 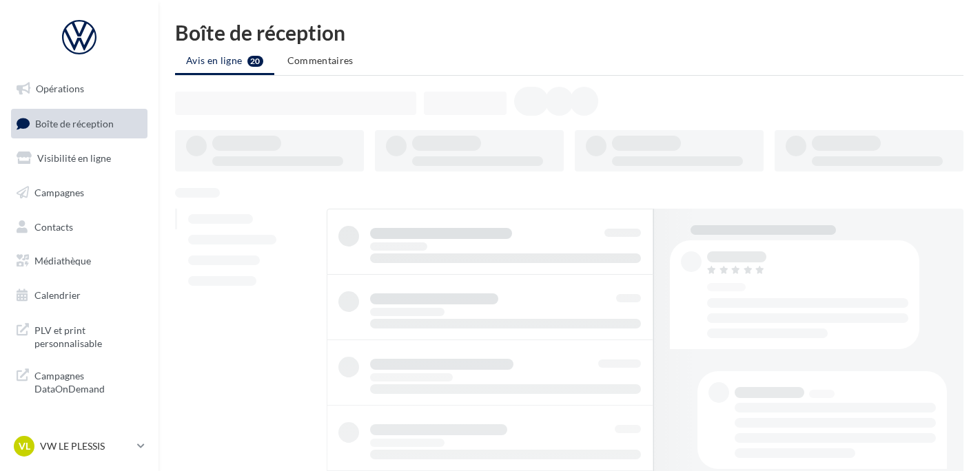 What do you see at coordinates (79, 447) in the screenshot?
I see `a: VL VW LE PLESSIS` at bounding box center [79, 447].